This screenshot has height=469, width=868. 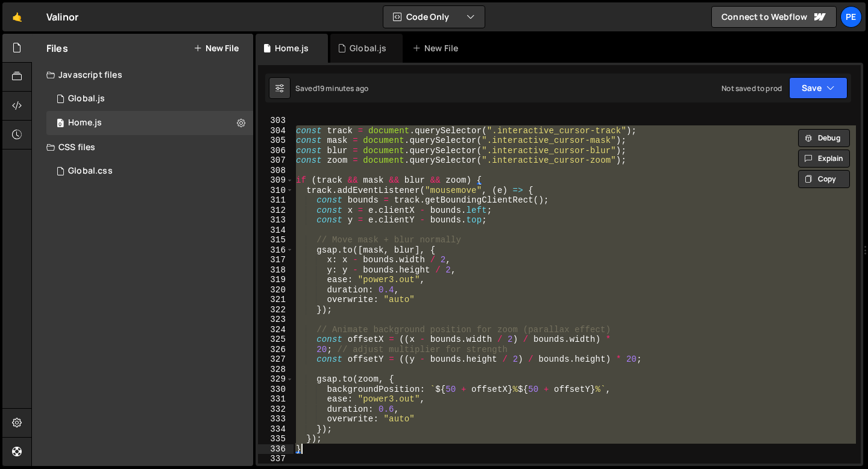 What do you see at coordinates (91, 171) in the screenshot?
I see `div: Global.css` at bounding box center [91, 171].